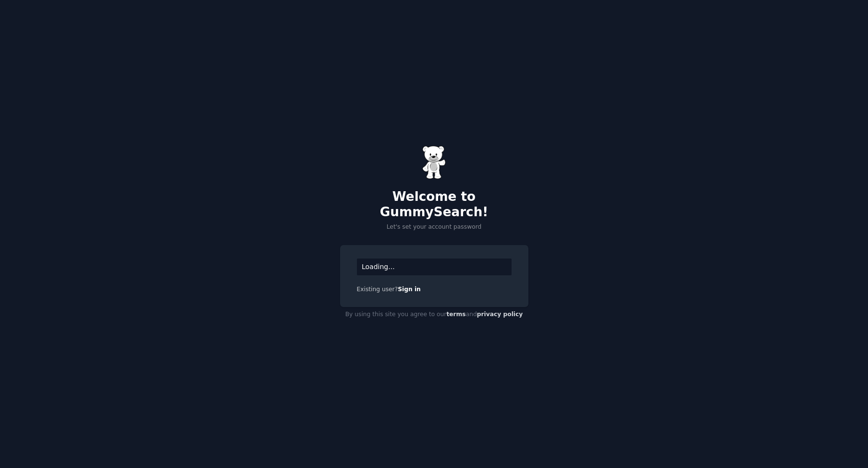 This screenshot has width=868, height=468. Describe the element at coordinates (434, 267) in the screenshot. I see `div: Loading...` at that location.